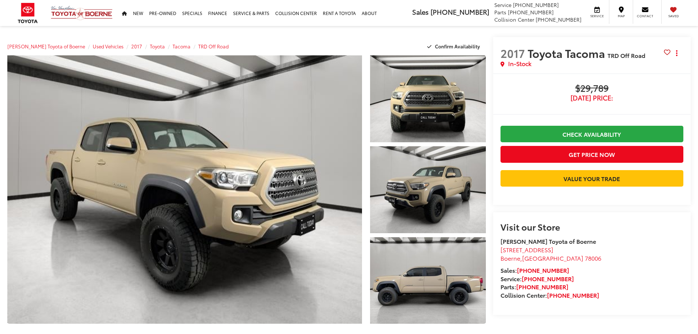  What do you see at coordinates (677, 53) in the screenshot?
I see `span: dropdown dots` at bounding box center [677, 53].